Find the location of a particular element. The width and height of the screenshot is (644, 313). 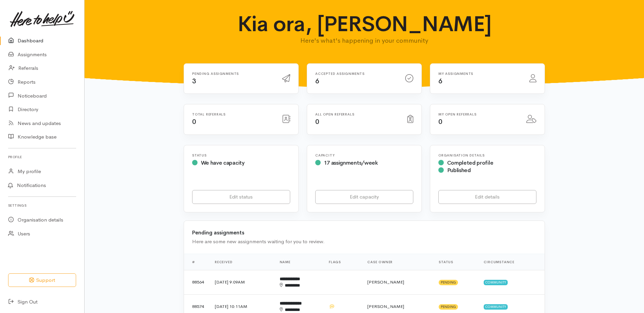

h6: My assignments is located at coordinates (480, 74).